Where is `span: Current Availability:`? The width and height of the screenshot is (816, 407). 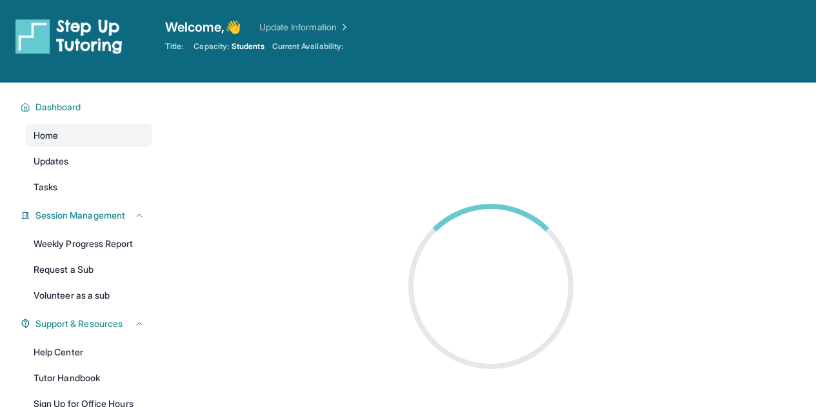 span: Current Availability: is located at coordinates (308, 46).